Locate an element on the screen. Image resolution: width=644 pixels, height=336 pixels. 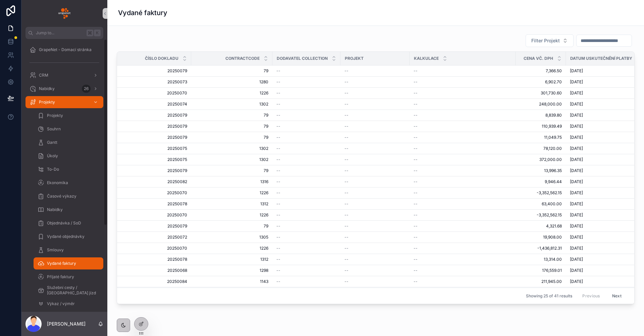
a: CRM is located at coordinates (64, 75).